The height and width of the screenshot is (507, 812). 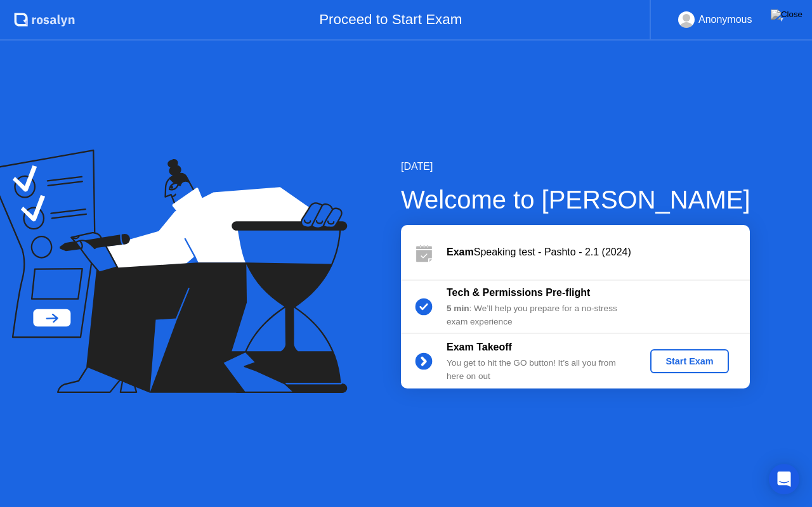 What do you see at coordinates (689, 361) in the screenshot?
I see `button: Start Exam` at bounding box center [689, 361].